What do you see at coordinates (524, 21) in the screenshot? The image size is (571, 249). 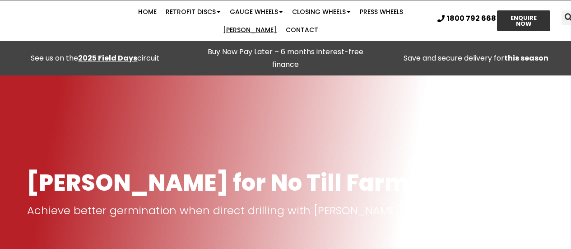 I see `span: ENQUIRE NOW` at bounding box center [524, 21].